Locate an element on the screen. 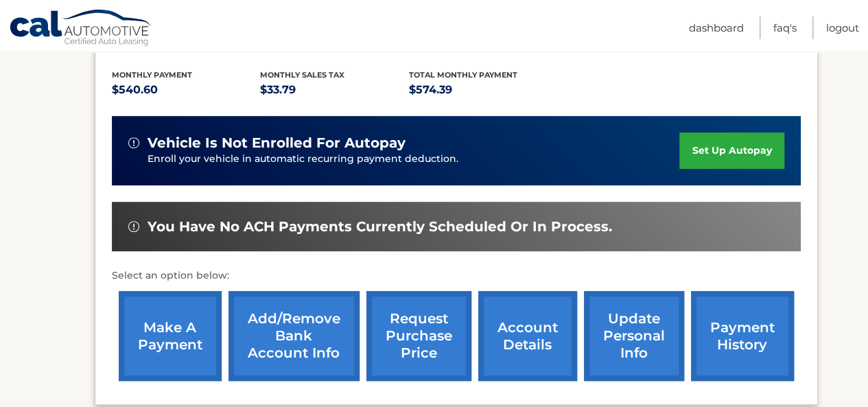 Image resolution: width=868 pixels, height=407 pixels. a: Add/Remove bank account info is located at coordinates (294, 335).